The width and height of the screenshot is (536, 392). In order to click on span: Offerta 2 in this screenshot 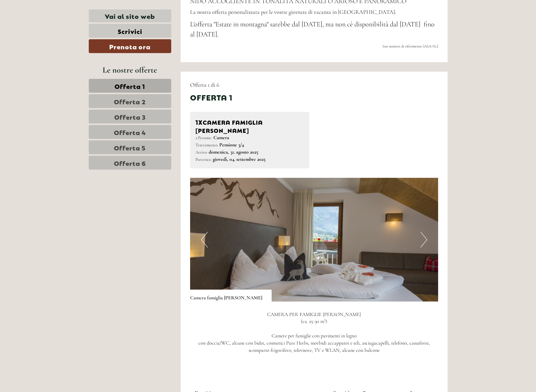, I will do `click(129, 102)`.